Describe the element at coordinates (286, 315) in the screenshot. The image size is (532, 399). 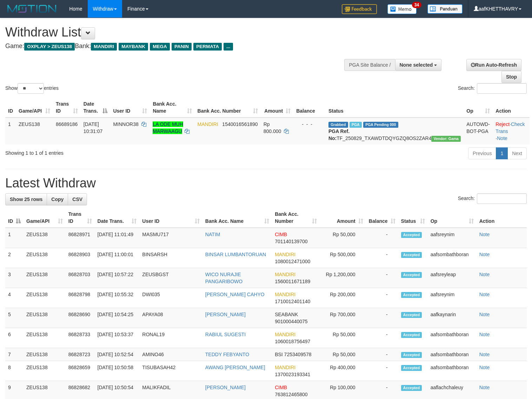
I see `span: SEABANK` at that location.